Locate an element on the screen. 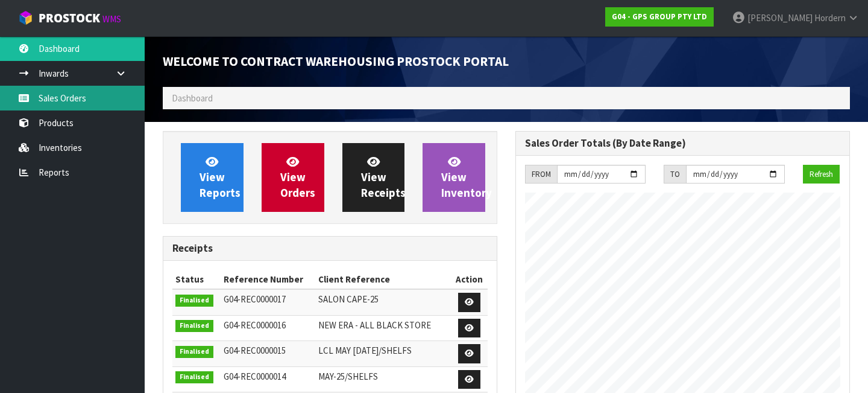  span: G04-REC0000017 is located at coordinates (254, 299).